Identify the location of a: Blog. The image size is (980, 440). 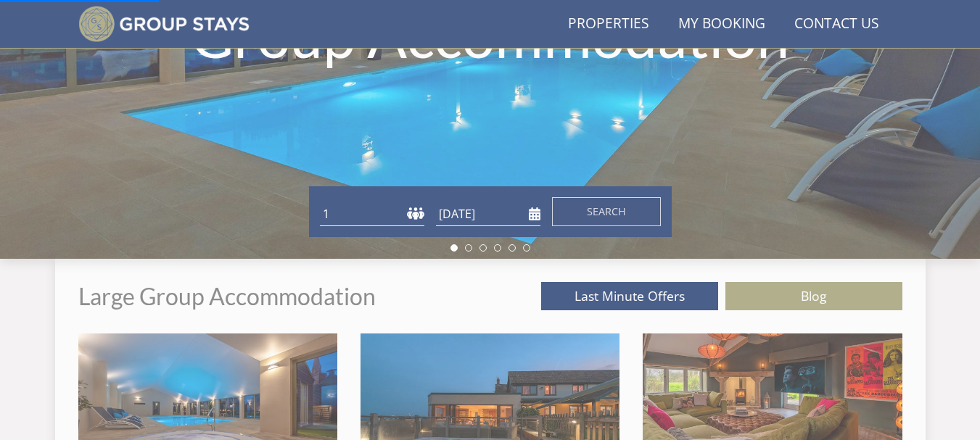
(814, 296).